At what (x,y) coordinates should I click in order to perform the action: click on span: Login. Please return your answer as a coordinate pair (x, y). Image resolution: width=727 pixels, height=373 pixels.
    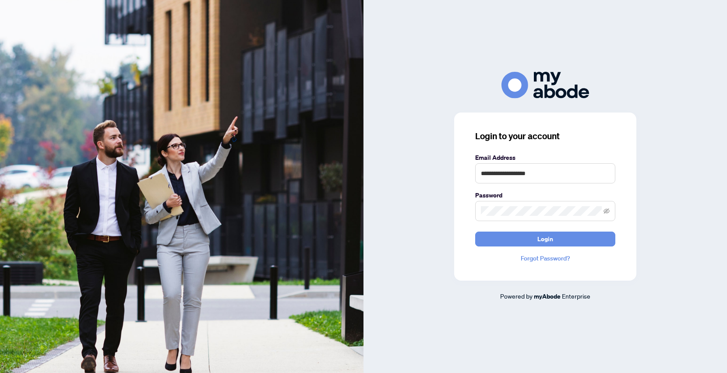
    Looking at the image, I should click on (546, 239).